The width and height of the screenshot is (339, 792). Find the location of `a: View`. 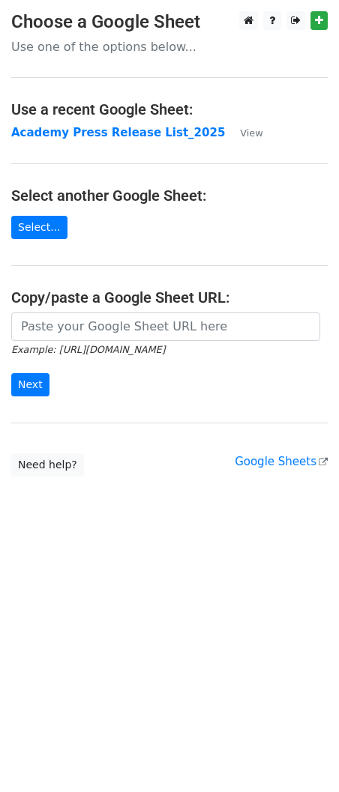

a: View is located at coordinates (244, 133).